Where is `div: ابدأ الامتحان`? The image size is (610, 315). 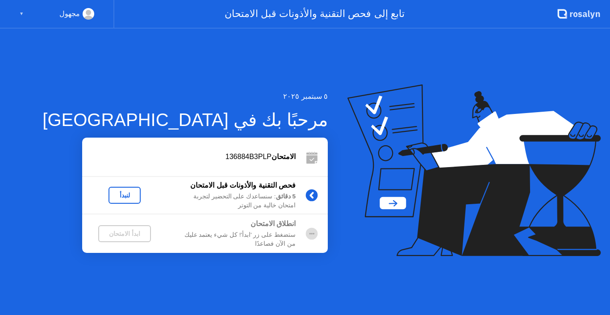 div: ابدأ الامتحان is located at coordinates (124, 233).